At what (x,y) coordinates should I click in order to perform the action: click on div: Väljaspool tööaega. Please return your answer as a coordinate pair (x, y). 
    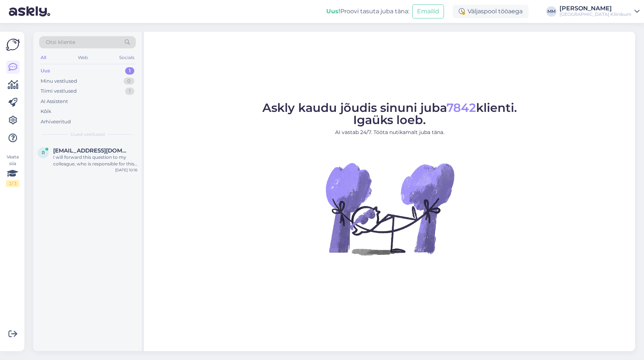
    Looking at the image, I should click on (490, 12).